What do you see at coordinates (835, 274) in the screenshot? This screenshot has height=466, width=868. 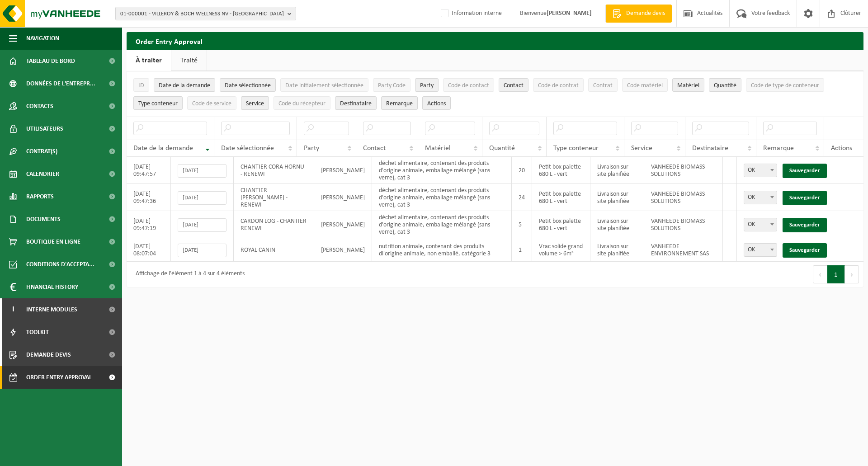 I see `button: 1` at bounding box center [835, 274].